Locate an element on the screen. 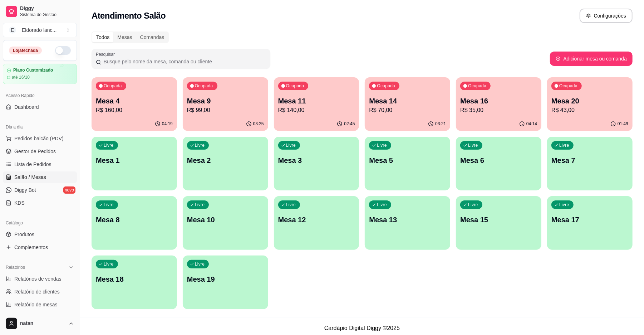  span: natan is located at coordinates (42, 323).